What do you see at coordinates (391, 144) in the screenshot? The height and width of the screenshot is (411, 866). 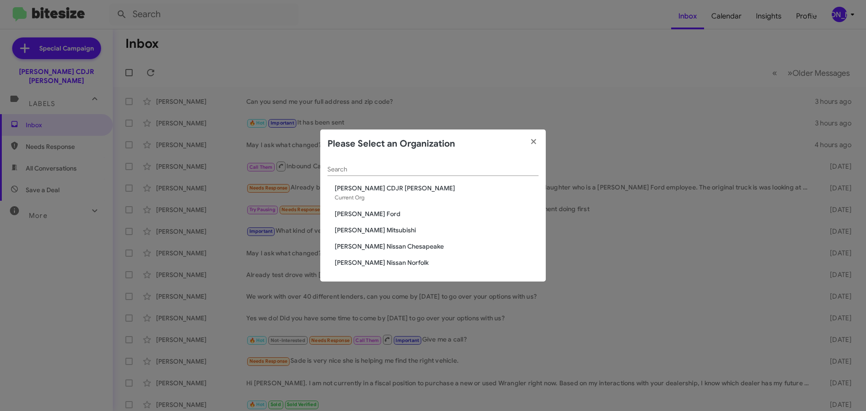 I see `h2: Please Select an Organization` at bounding box center [391, 144].